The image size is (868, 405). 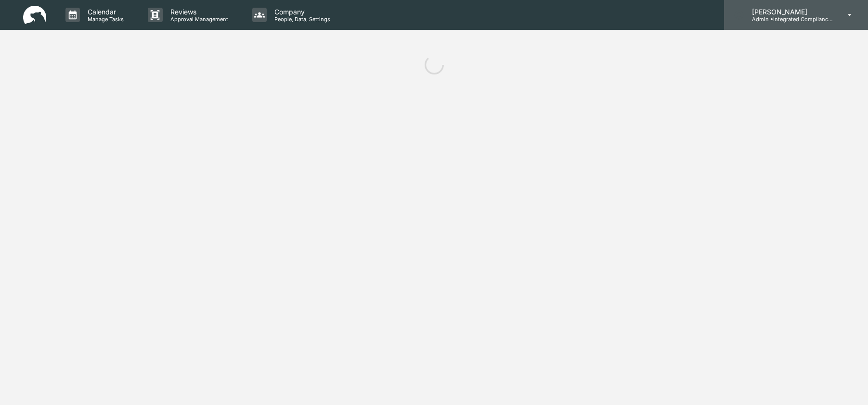 I want to click on p: Reviews, so click(x=198, y=11).